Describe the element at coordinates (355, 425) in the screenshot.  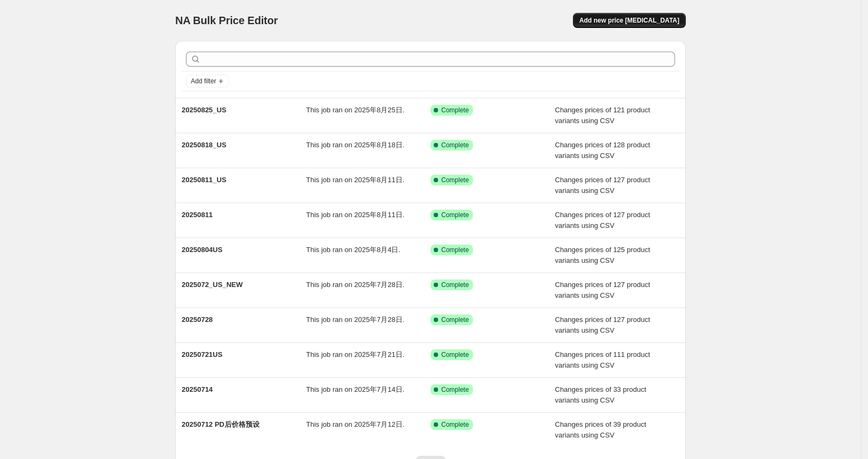
I see `span: This job ran on 2025年7月12日.` at that location.